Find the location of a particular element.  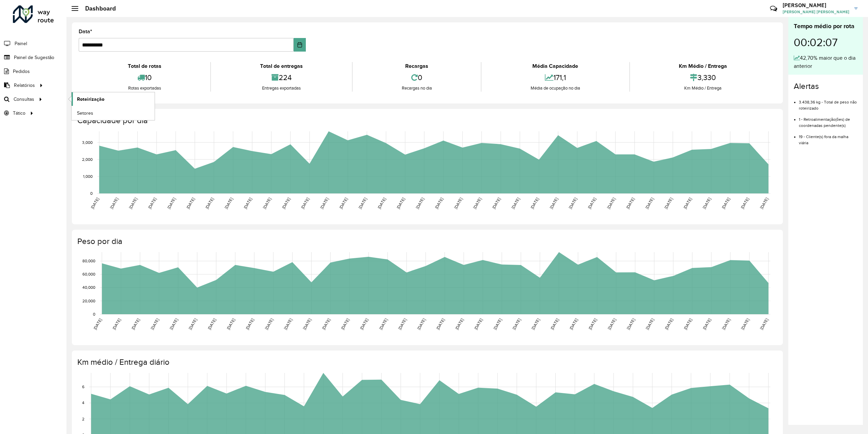

h4: Peso por dia is located at coordinates (427, 241).